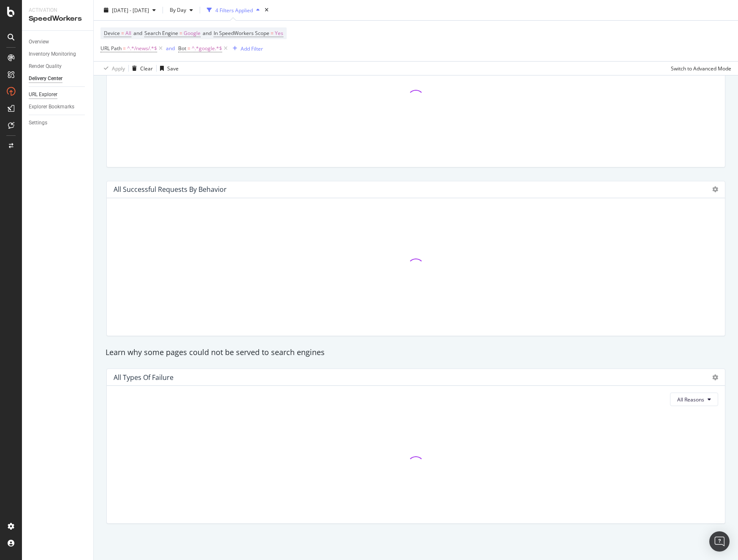  What do you see at coordinates (111, 48) in the screenshot?
I see `span: URL Path` at bounding box center [111, 48].